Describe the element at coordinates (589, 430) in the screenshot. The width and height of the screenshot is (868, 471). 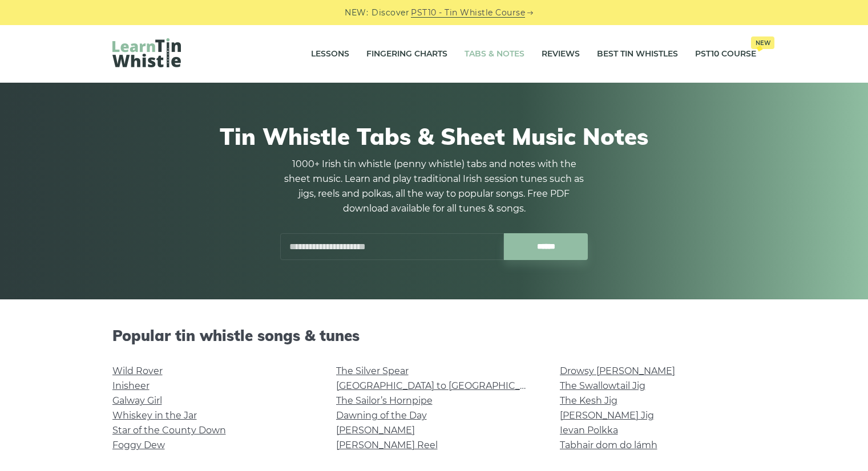
I see `a: Ievan Polkka` at that location.